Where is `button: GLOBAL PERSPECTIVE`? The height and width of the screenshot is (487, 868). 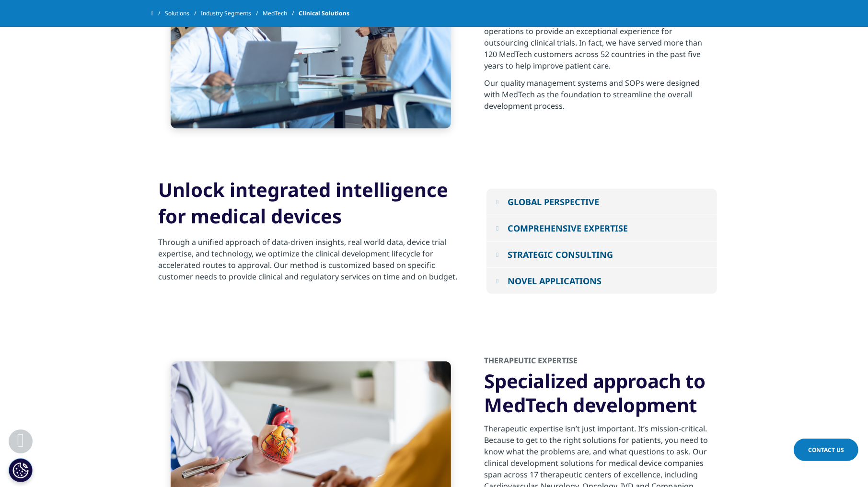 button: GLOBAL PERSPECTIVE is located at coordinates (601, 202).